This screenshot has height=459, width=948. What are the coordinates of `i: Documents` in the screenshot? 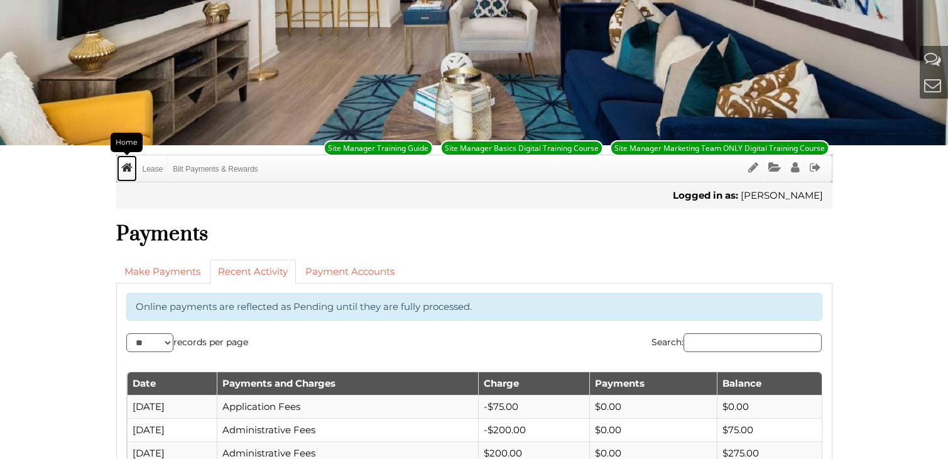 It's located at (775, 167).